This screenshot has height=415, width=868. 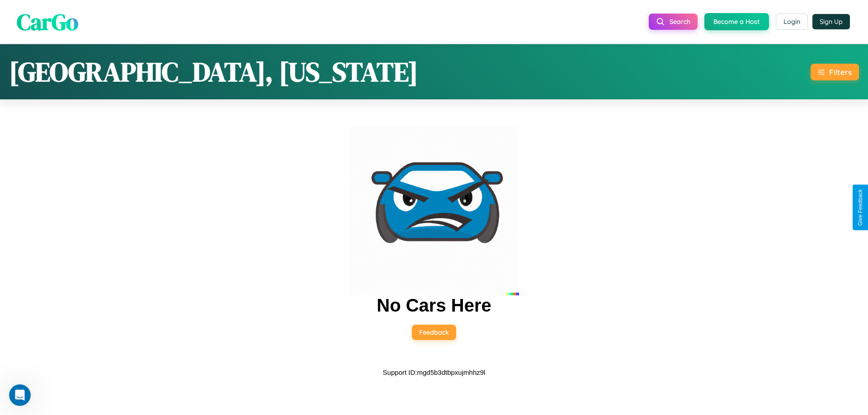 What do you see at coordinates (835, 72) in the screenshot?
I see `button: Filters` at bounding box center [835, 72].